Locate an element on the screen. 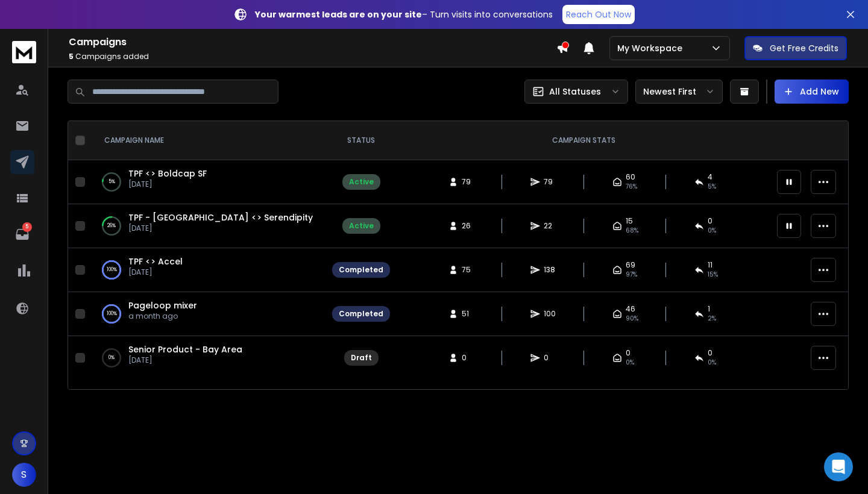  a: Senior Product - Bay Area is located at coordinates (185, 350).